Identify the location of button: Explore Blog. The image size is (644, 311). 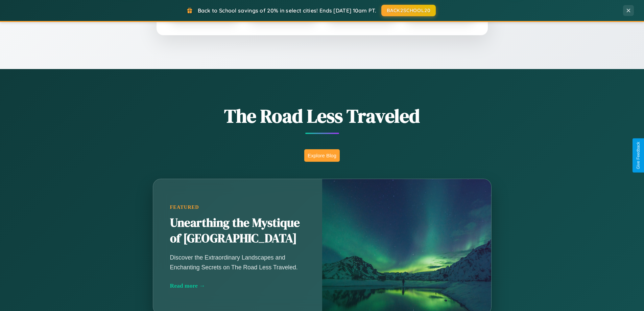
(322, 155).